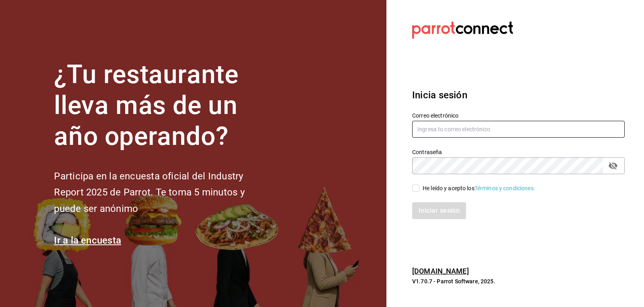 The width and height of the screenshot is (644, 307). I want to click on h3: Inicia sesión, so click(519, 95).